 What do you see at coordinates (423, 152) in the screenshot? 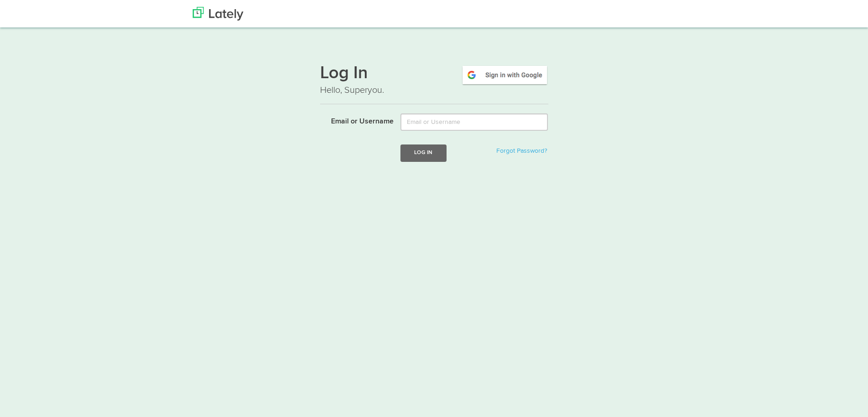
I see `button: Log In` at bounding box center [423, 152].